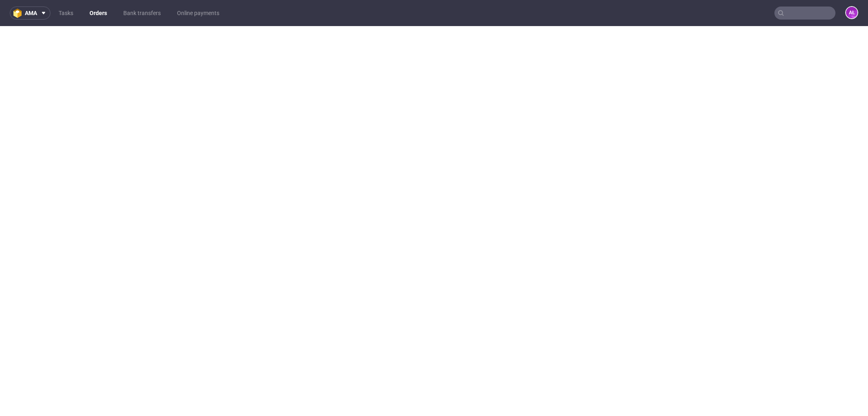 This screenshot has height=416, width=868. I want to click on a: Orders, so click(98, 13).